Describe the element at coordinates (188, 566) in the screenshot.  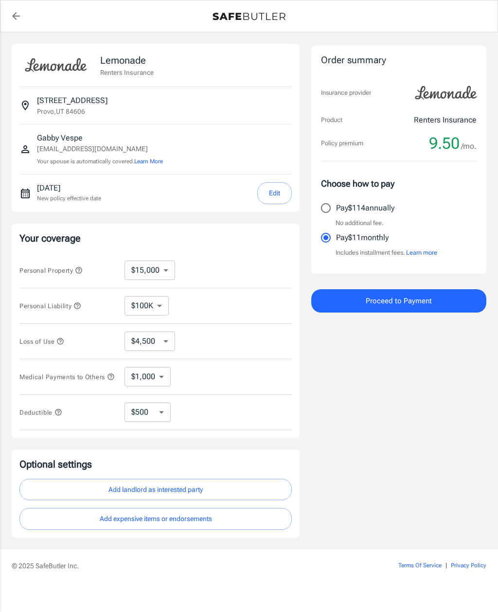
I see `p: © 2025 SafeButler Inc.` at that location.